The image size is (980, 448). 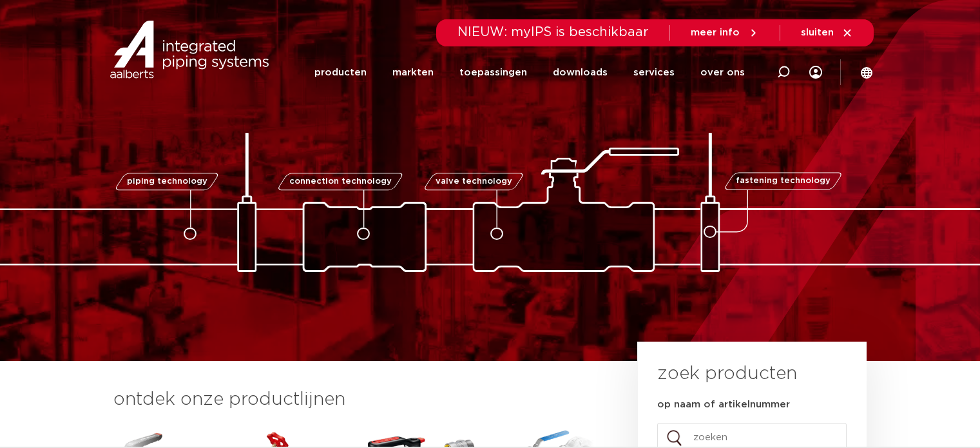 I want to click on span: connection technology, so click(x=340, y=181).